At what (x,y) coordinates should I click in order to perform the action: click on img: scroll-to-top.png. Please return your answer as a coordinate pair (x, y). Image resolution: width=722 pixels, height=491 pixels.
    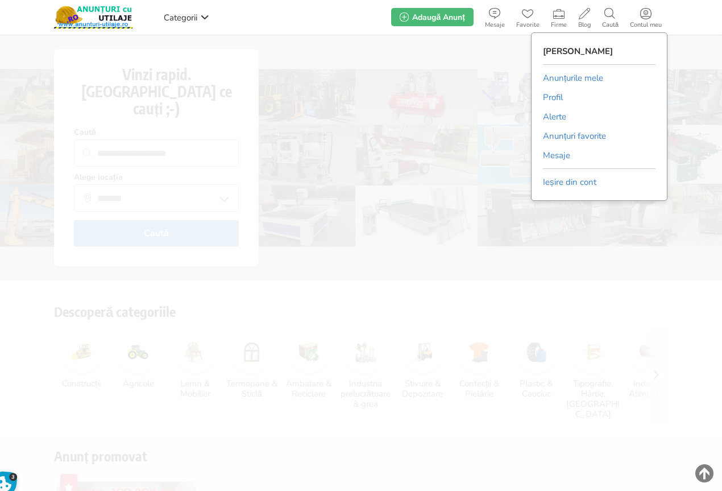
    Looking at the image, I should click on (705, 473).